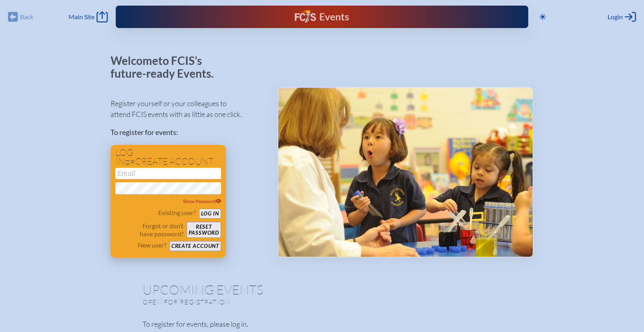 This screenshot has width=644, height=332. I want to click on div: FCIS Events — Future ready, so click(322, 17).